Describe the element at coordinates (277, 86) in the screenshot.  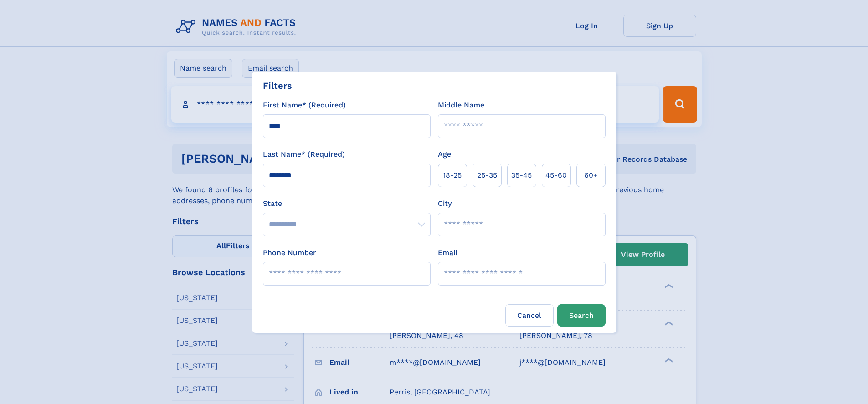
I see `div: Filters` at that location.